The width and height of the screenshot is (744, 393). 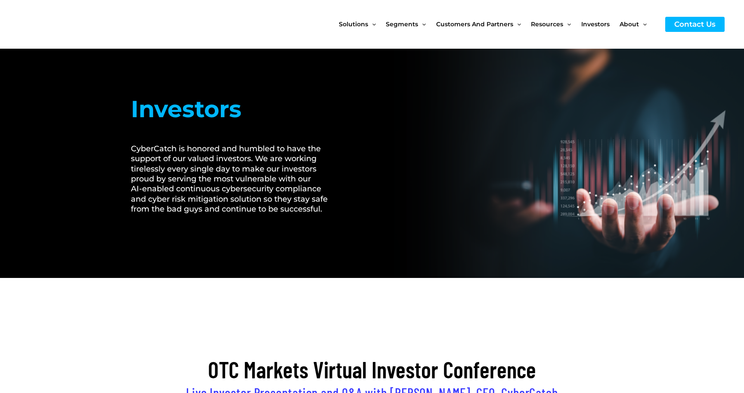 I want to click on div: Contact Us, so click(x=695, y=24).